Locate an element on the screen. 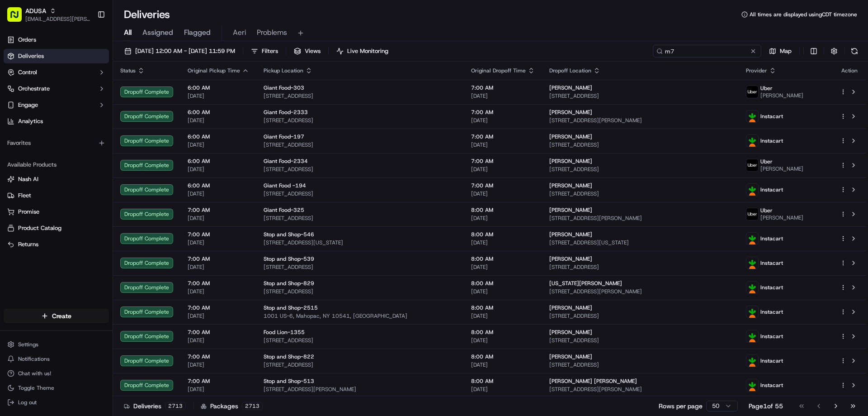  span: Uber is located at coordinates (766, 88).